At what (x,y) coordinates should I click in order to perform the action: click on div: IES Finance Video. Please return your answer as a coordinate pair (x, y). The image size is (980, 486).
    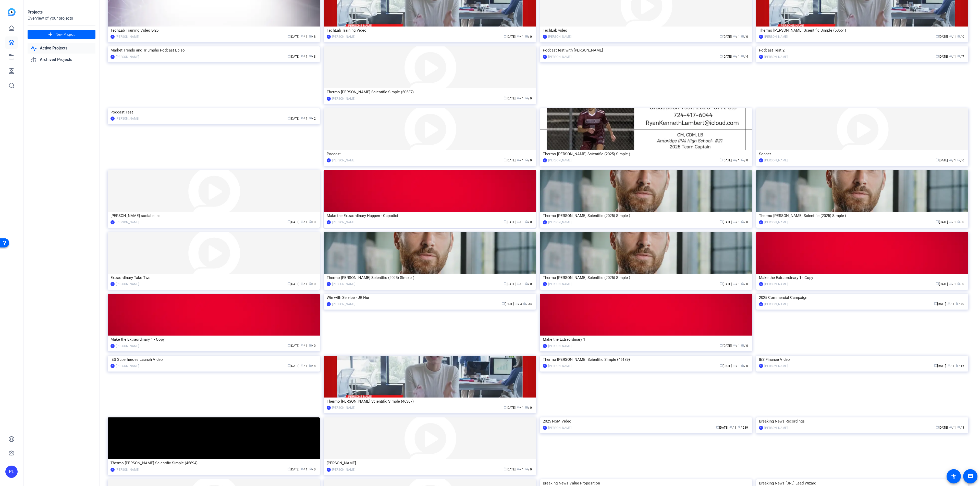
    Looking at the image, I should click on (862, 359).